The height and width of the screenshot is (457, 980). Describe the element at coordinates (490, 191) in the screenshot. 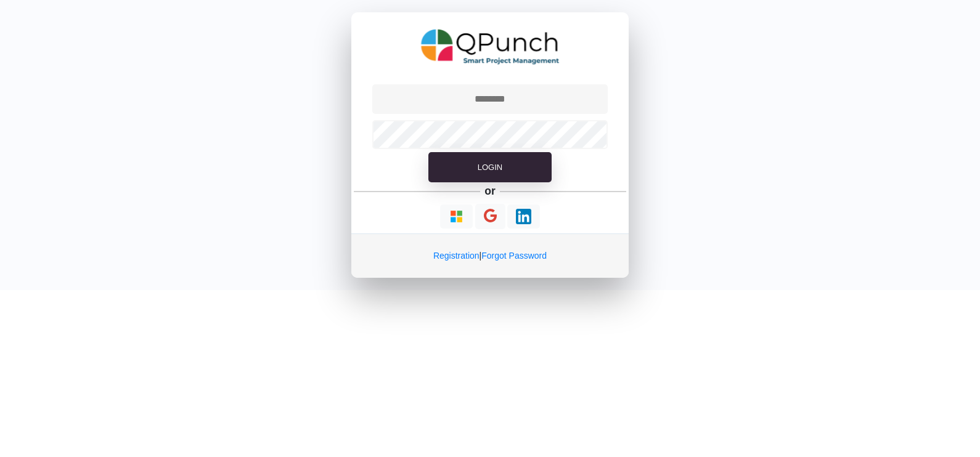

I see `h5: or` at that location.